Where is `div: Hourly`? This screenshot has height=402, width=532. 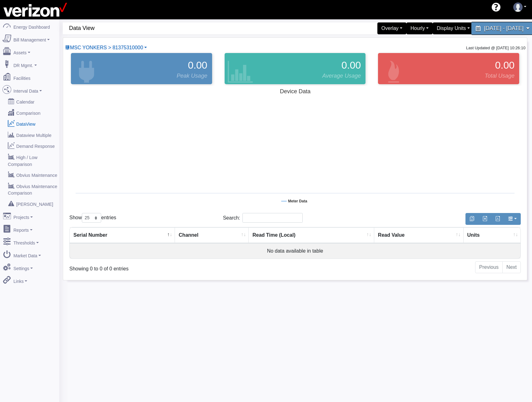 div: Hourly is located at coordinates (420, 28).